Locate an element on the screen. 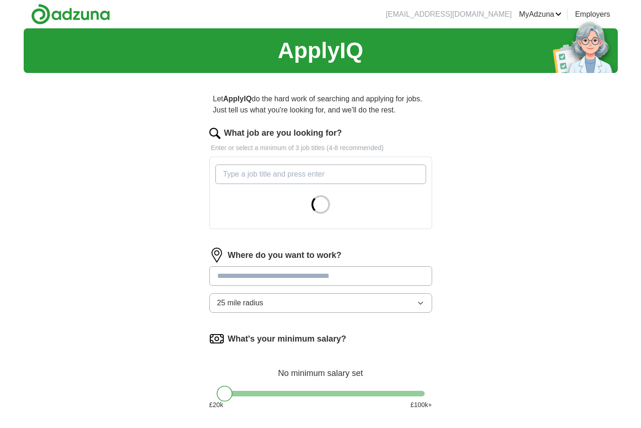 The width and height of the screenshot is (641, 428). img: search.png is located at coordinates (215, 133).